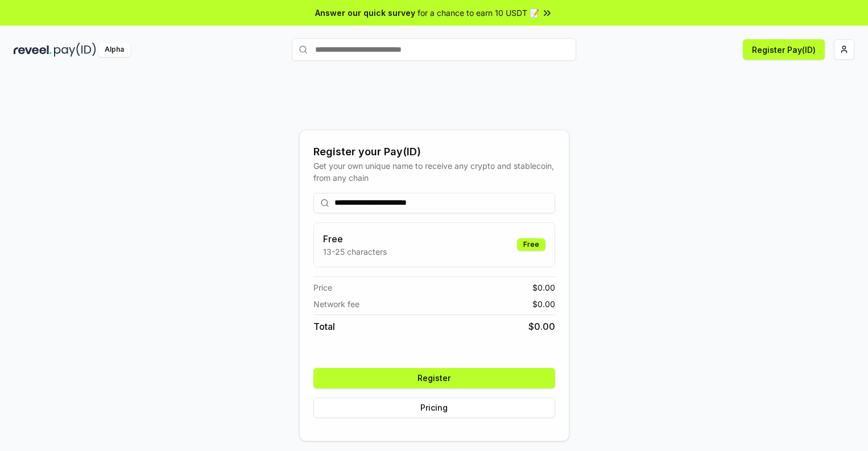  Describe the element at coordinates (434, 378) in the screenshot. I see `button: Register` at that location.